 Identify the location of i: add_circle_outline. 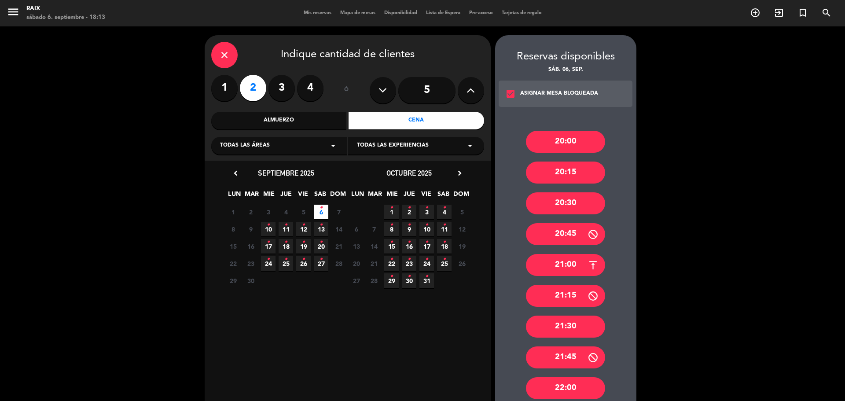
(755, 13).